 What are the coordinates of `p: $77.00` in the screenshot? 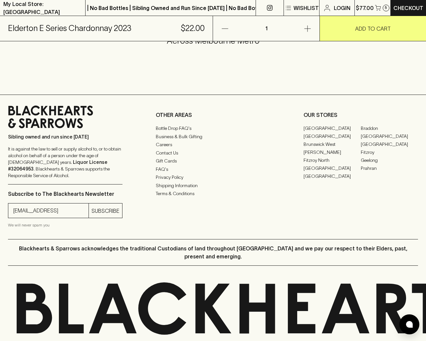 It's located at (365, 8).